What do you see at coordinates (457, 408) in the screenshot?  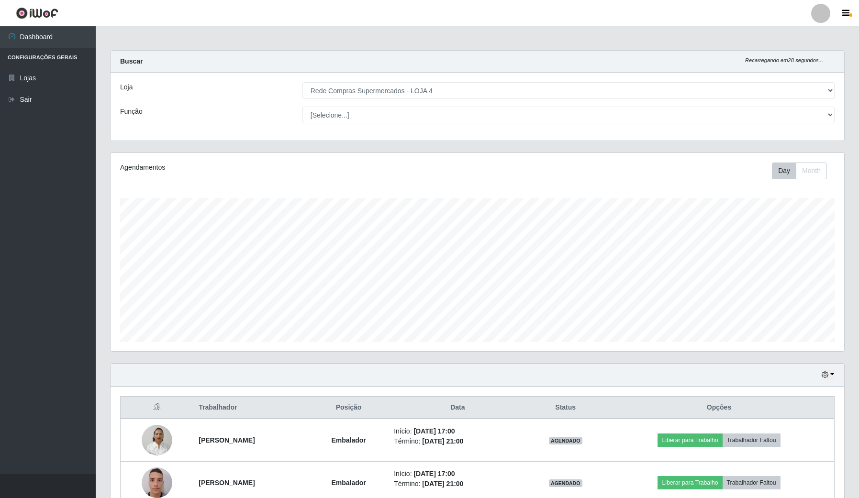 I see `th: Data` at bounding box center [457, 408].